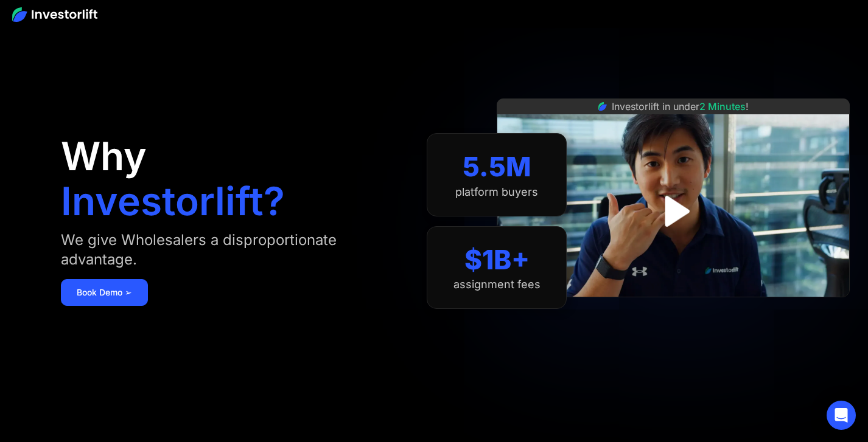 This screenshot has width=868, height=442. I want to click on a: Book Demo ➢, so click(104, 292).